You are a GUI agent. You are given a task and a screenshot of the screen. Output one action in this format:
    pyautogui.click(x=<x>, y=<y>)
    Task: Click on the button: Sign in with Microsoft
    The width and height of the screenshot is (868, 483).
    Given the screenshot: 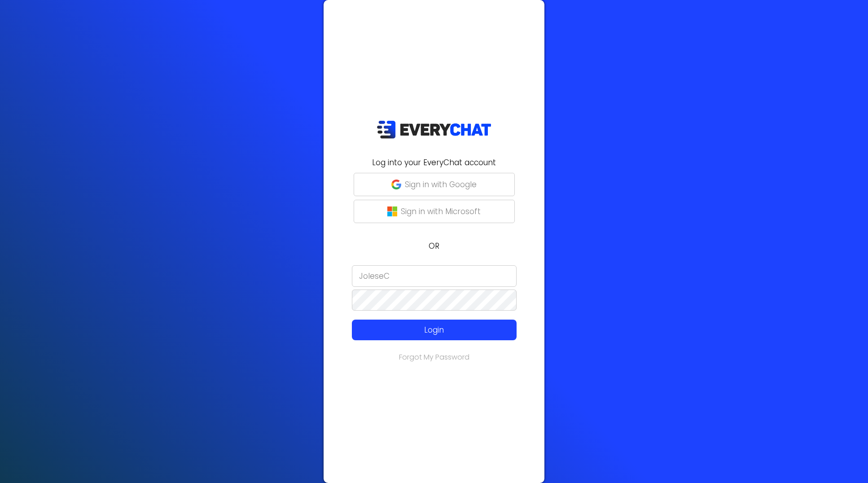 What is the action you would take?
    pyautogui.click(x=434, y=212)
    